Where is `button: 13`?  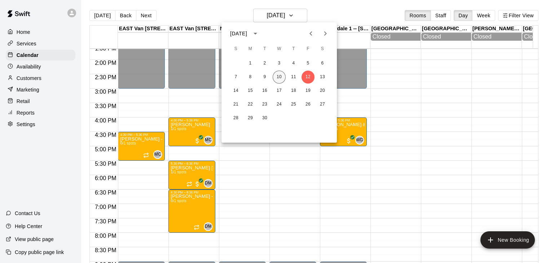 button: 13 is located at coordinates (322, 77).